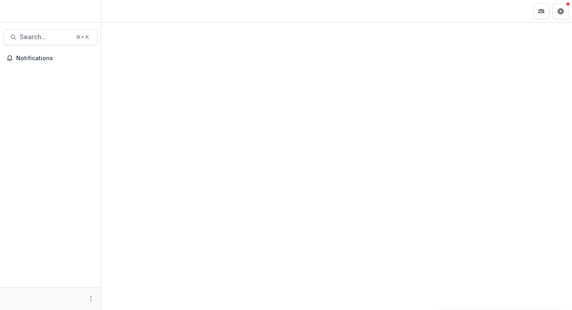  I want to click on nav: breadcrumb, so click(121, 11).